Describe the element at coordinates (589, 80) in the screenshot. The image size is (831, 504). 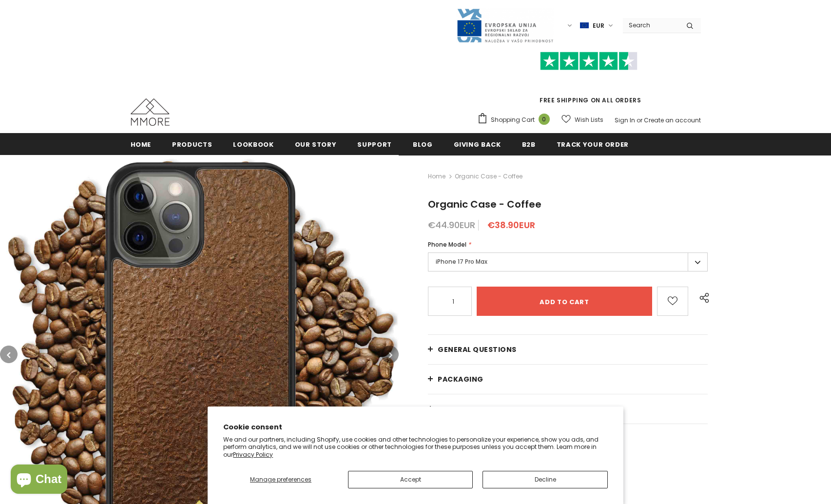
I see `span: FREE SHIPPING ON ALL ORDERS` at that location.